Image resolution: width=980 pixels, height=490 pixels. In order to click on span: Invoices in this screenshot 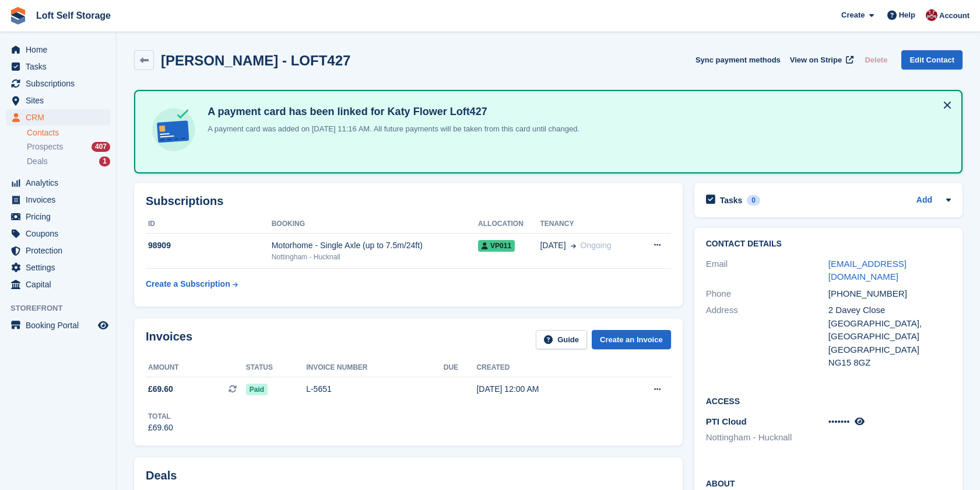, I will do `click(61, 199)`.